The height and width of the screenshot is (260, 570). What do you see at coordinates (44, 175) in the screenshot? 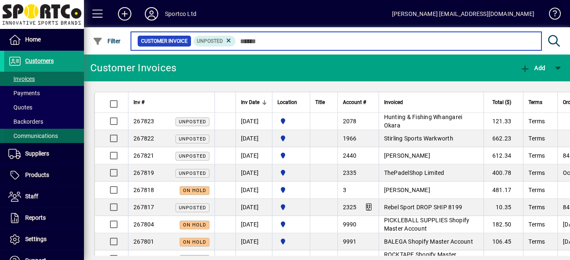
I see `a: Products` at bounding box center [44, 175].